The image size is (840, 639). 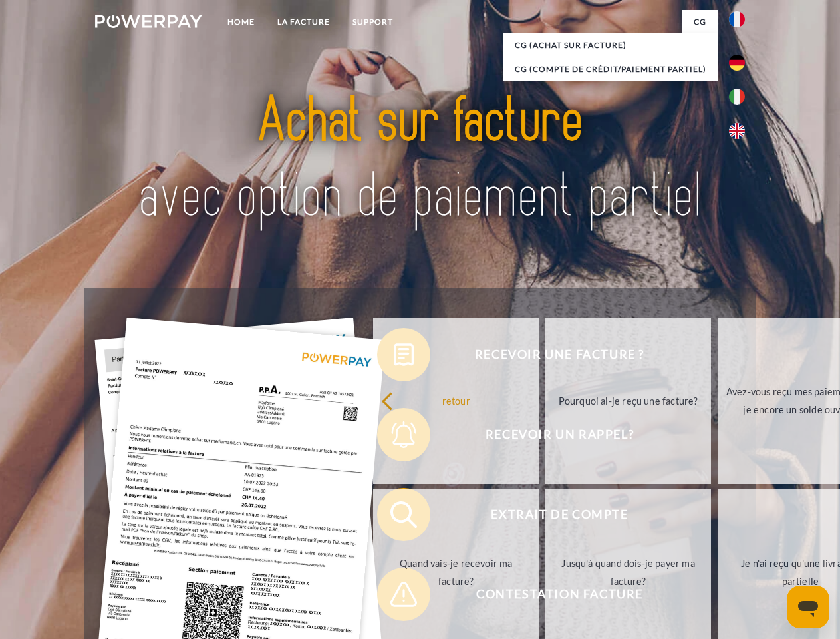 I want to click on a: CG (achat sur facture), so click(x=610, y=45).